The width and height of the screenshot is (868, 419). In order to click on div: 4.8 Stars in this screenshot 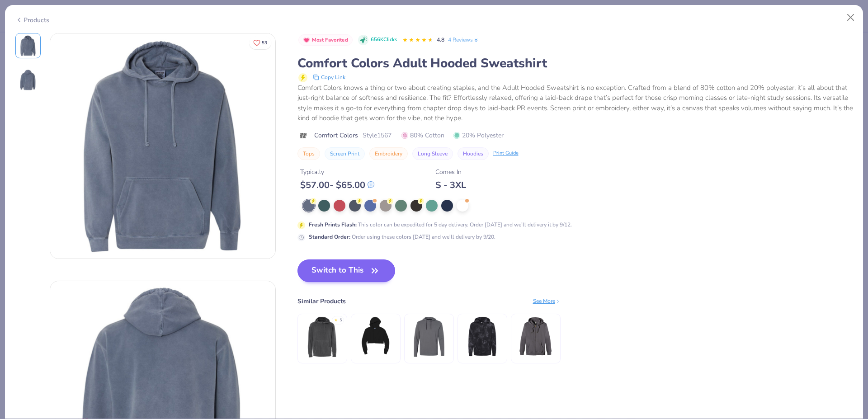, I will do `click(418, 40)`.